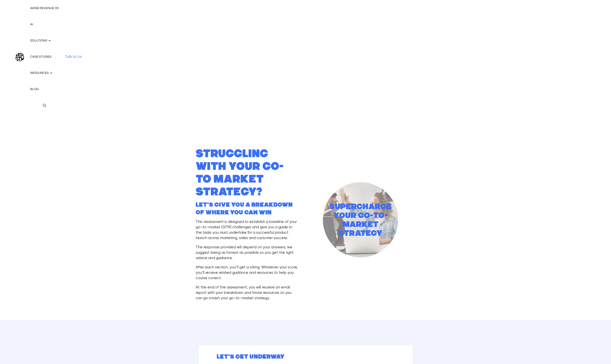 Image resolution: width=611 pixels, height=364 pixels. Describe the element at coordinates (45, 89) in the screenshot. I see `a: BLOG` at that location.